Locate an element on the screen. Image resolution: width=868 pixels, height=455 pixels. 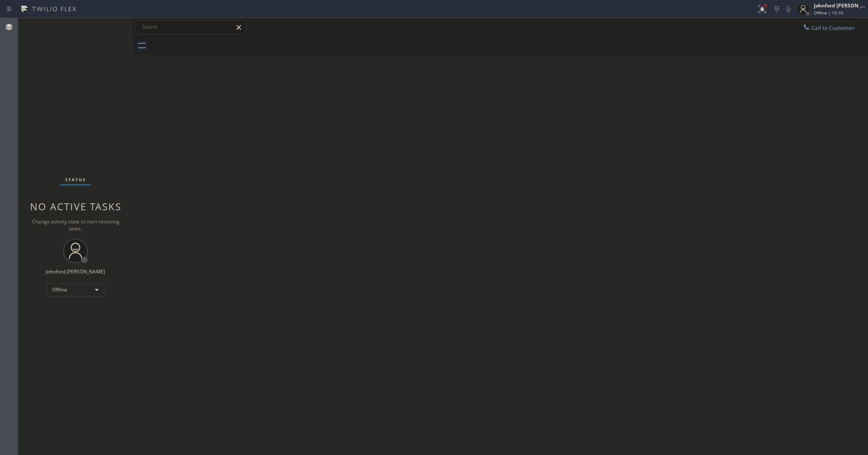
span: Status is located at coordinates (75, 180).